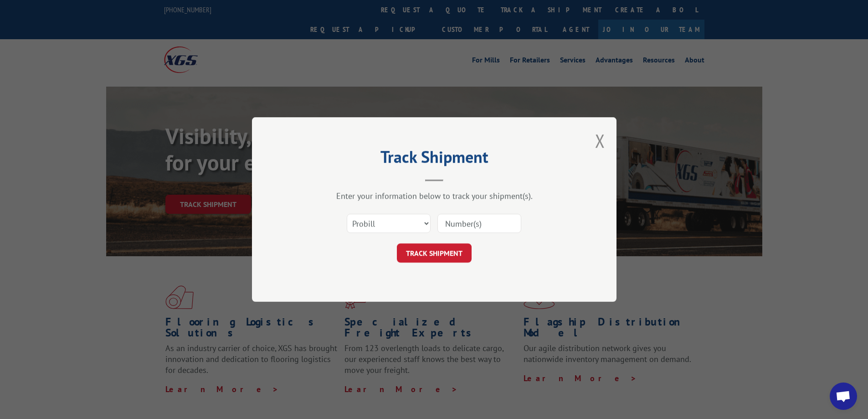  What do you see at coordinates (434, 195) in the screenshot?
I see `div: Enter your information below to track your shipment(s).` at bounding box center [434, 195].